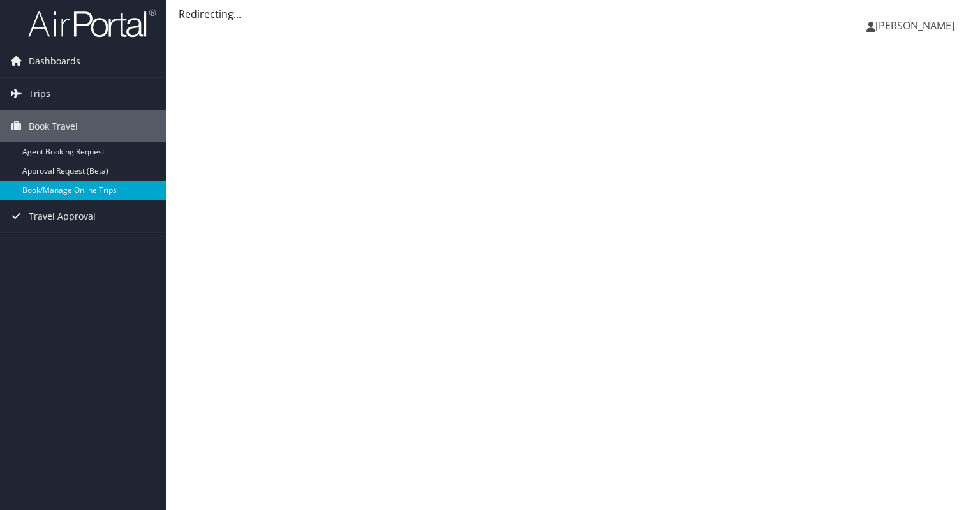 This screenshot has height=510, width=980. I want to click on img: airportal-logo.png, so click(92, 23).